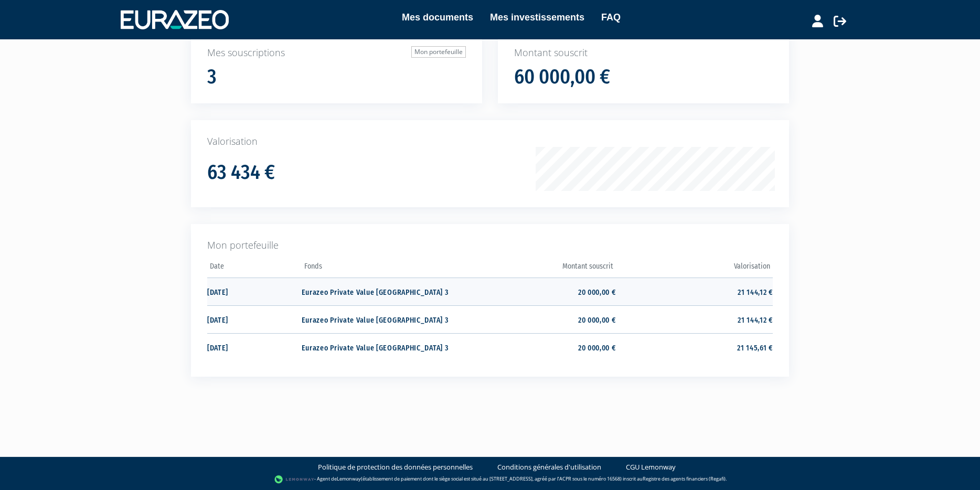 The height and width of the screenshot is (490, 980). What do you see at coordinates (438, 52) in the screenshot?
I see `a: Mon portefeuille` at bounding box center [438, 52].